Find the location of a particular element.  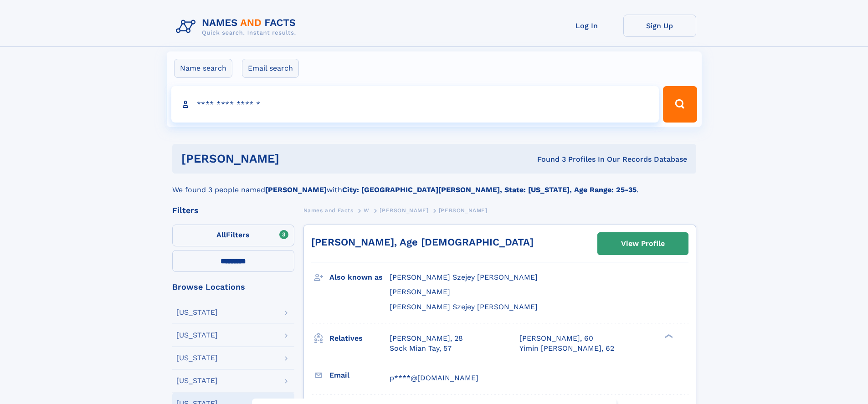

div: Sock Mian Tay, 57 is located at coordinates (421, 348).